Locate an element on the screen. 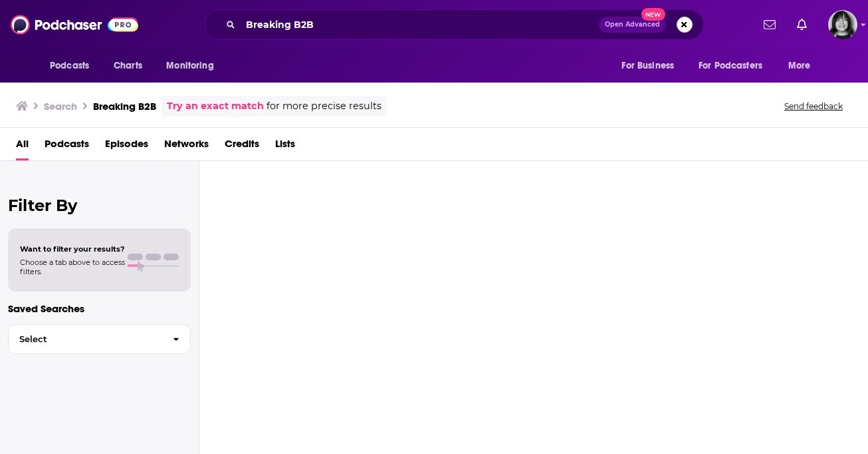  h3: Breaking B2B is located at coordinates (124, 106).